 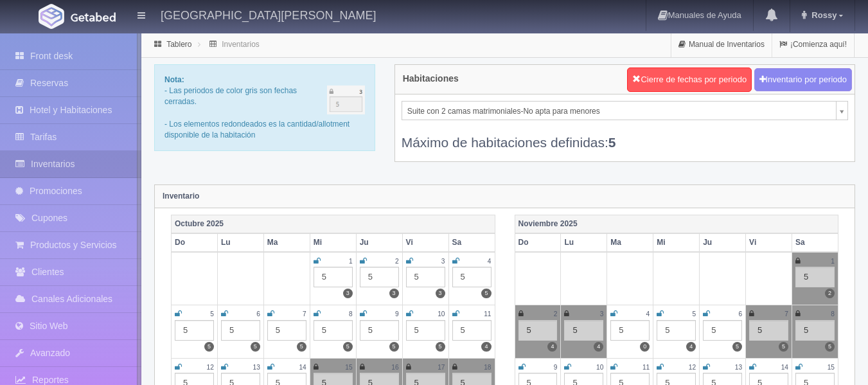 I want to click on th: Noviembre 2025, so click(x=677, y=224).